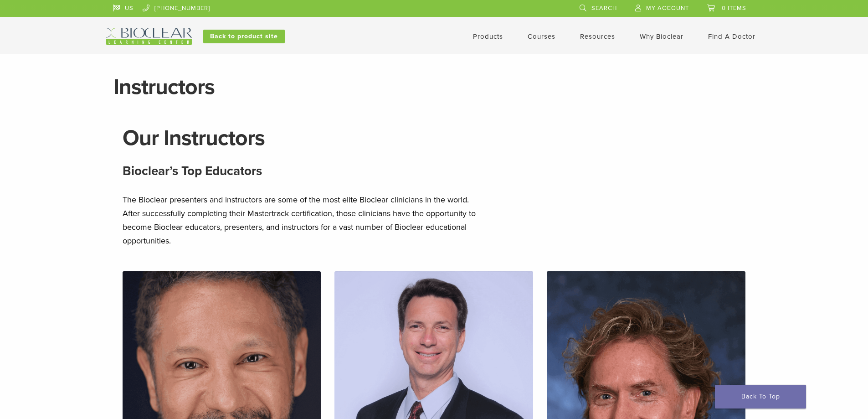 The height and width of the screenshot is (419, 868). What do you see at coordinates (149, 36) in the screenshot?
I see `img: Bioclear` at bounding box center [149, 36].